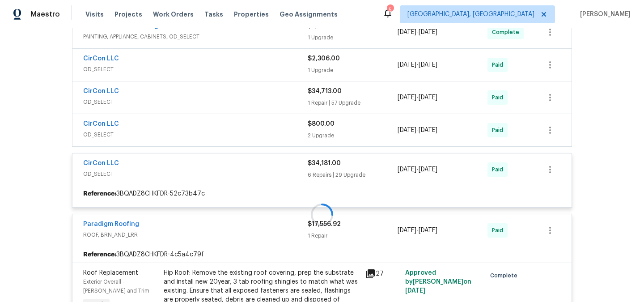  Describe the element at coordinates (390, 10) in the screenshot. I see `div: 5` at that location.